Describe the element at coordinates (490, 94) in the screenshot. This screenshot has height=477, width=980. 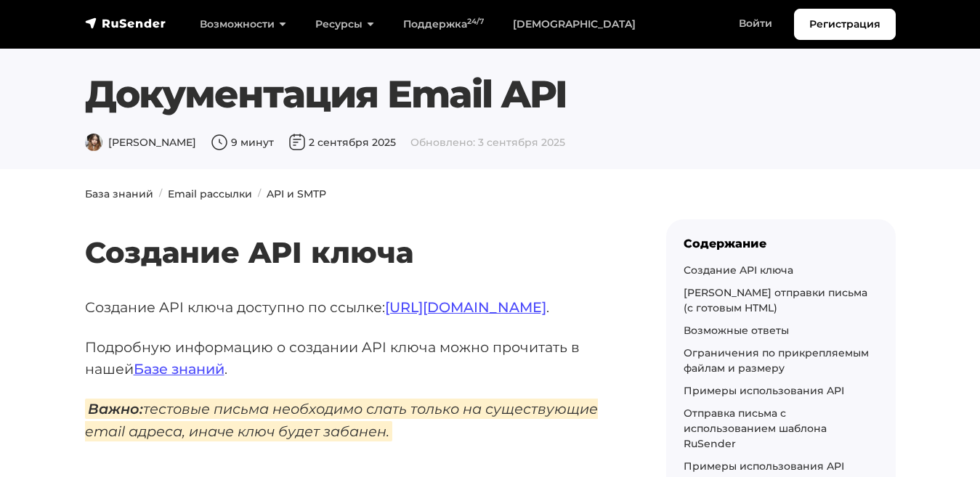
I see `h1: Документация Email API` at that location.